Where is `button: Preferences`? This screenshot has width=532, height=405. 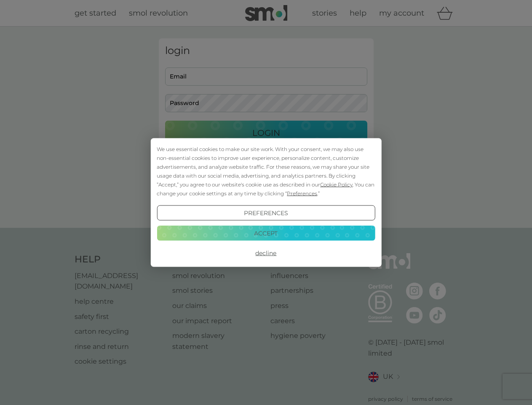
button: Preferences is located at coordinates (266, 213).